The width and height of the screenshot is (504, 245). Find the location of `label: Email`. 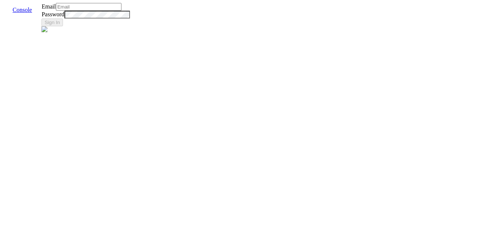

label: Email is located at coordinates (48, 6).